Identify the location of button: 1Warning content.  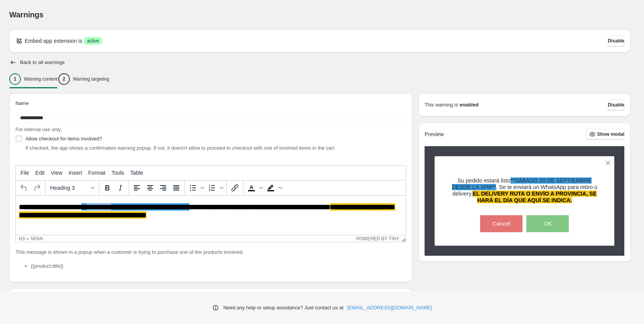
(33, 79).